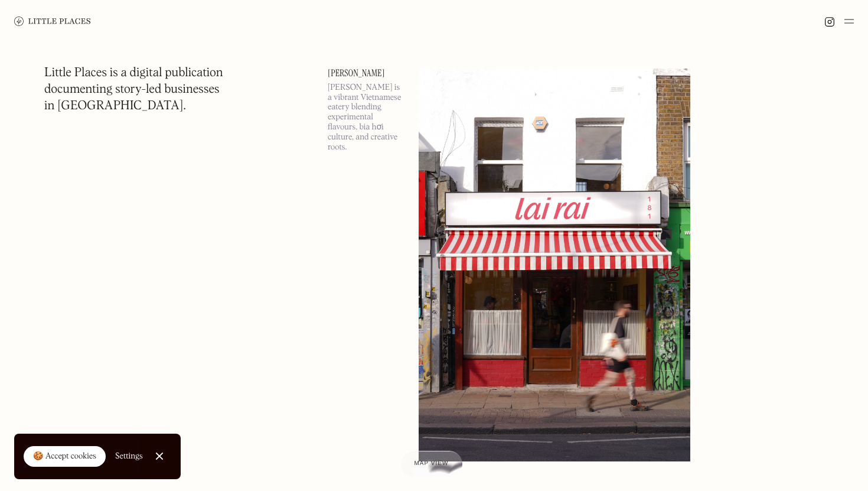 The image size is (868, 491). Describe the element at coordinates (129, 456) in the screenshot. I see `div: Settings` at that location.